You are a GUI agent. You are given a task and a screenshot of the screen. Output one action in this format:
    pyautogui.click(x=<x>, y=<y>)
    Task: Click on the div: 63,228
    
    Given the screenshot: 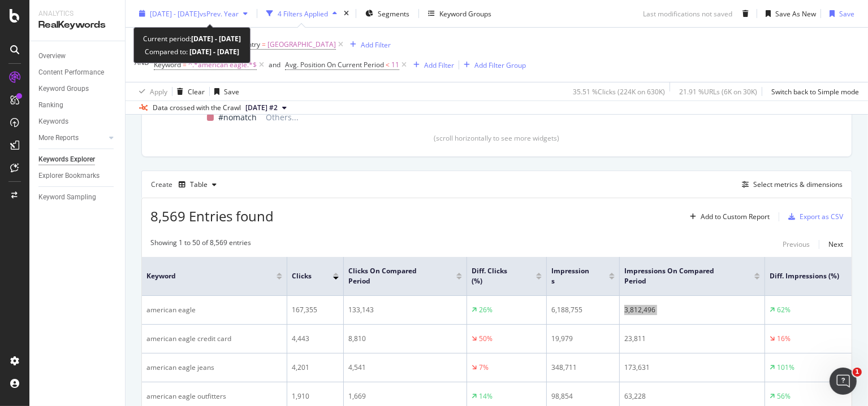 What is the action you would take?
    pyautogui.click(x=692, y=396)
    